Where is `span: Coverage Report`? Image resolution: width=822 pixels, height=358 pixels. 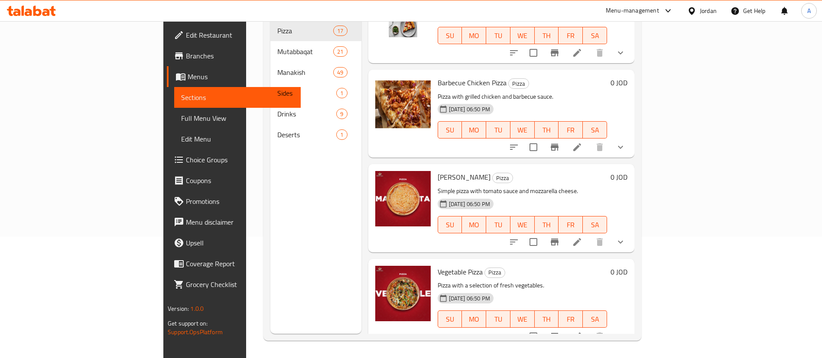 span: Coverage Report is located at coordinates (240, 264).